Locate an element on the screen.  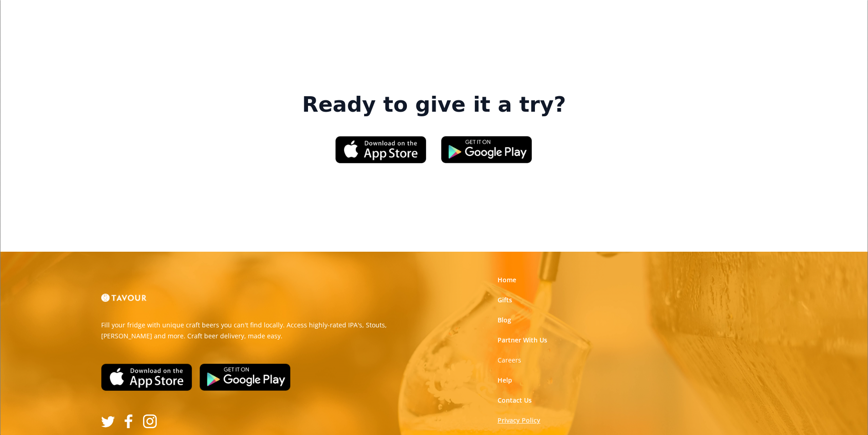
a: Privacy Policy is located at coordinates (519, 420).